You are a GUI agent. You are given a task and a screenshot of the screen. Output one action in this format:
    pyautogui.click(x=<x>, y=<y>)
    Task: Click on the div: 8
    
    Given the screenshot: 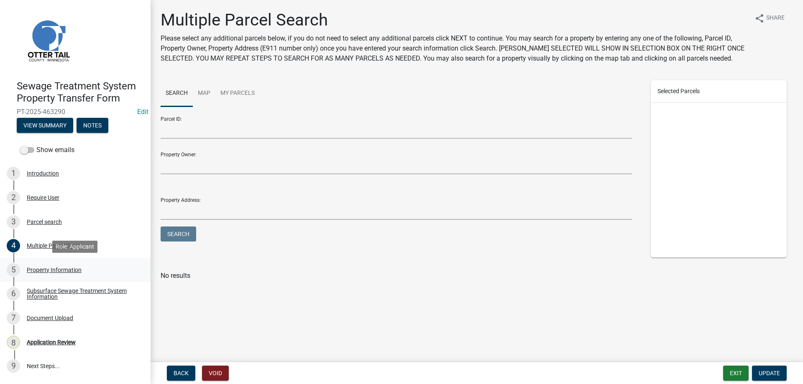 What is the action you would take?
    pyautogui.click(x=13, y=342)
    